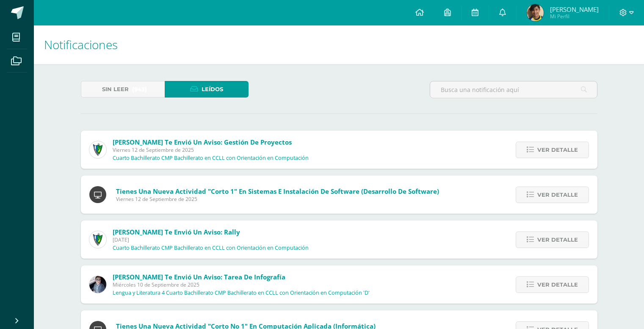 This screenshot has width=644, height=329. What do you see at coordinates (81, 45) in the screenshot?
I see `span: Notificaciones` at bounding box center [81, 45].